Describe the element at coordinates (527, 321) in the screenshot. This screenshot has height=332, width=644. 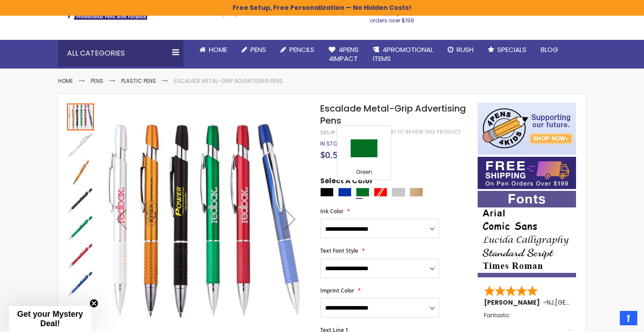
I see `div: Fantastic` at that location.